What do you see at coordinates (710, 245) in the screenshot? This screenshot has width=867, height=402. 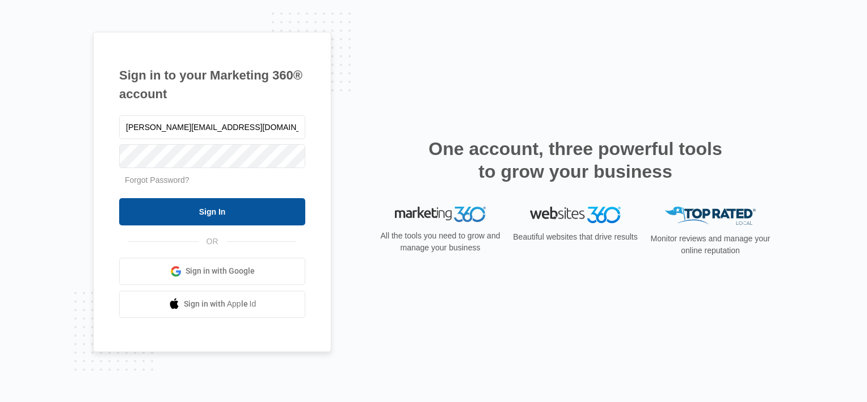 I see `p: Monitor reviews and manage your online reputation` at bounding box center [710, 245].